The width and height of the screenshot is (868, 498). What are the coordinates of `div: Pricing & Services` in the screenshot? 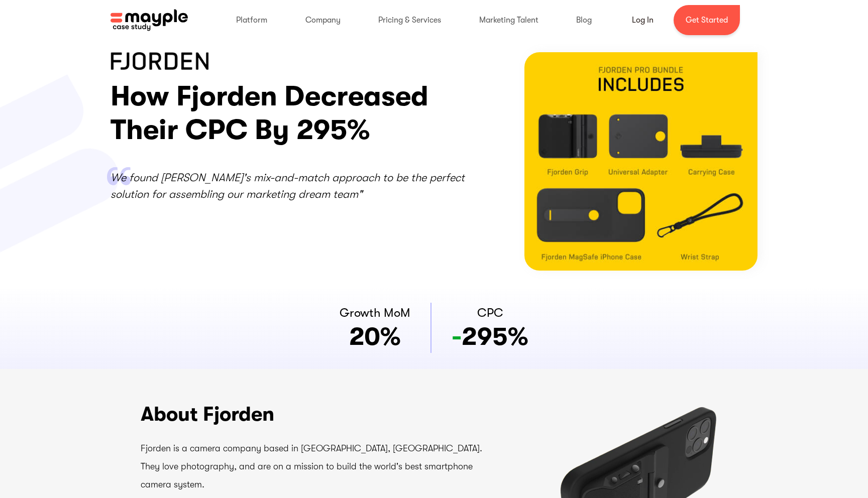 It's located at (409, 20).